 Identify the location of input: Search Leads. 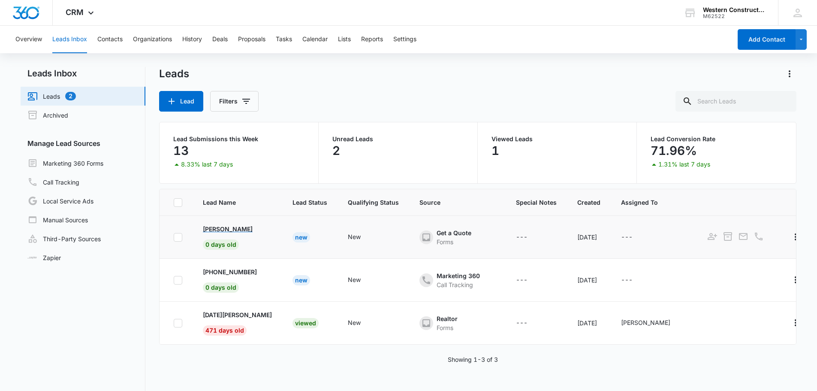
(736, 101).